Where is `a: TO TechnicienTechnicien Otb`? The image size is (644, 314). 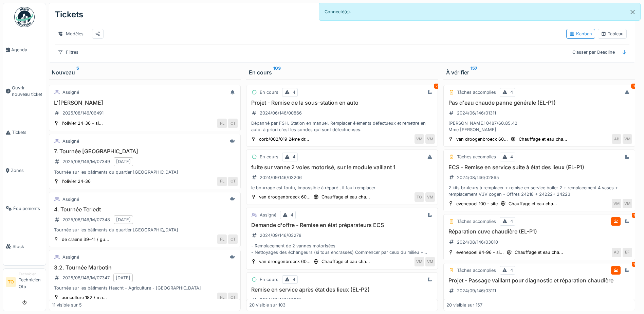 a: TO TechnicienTechnicien Otb is located at coordinates (24, 283).